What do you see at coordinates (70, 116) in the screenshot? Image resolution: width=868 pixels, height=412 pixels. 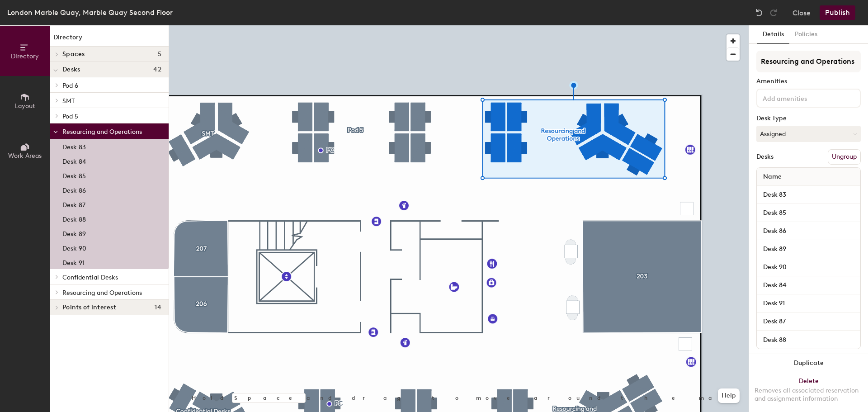 I see `span: Pod 5` at bounding box center [70, 116].